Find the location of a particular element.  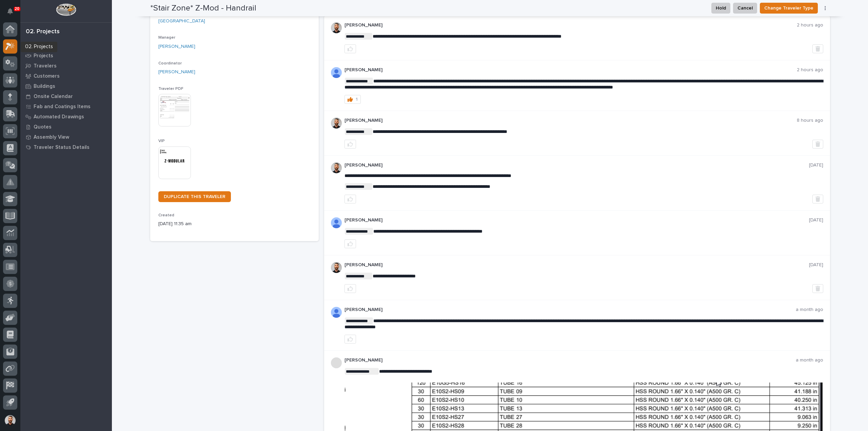

p: Assembly View is located at coordinates (51, 137).